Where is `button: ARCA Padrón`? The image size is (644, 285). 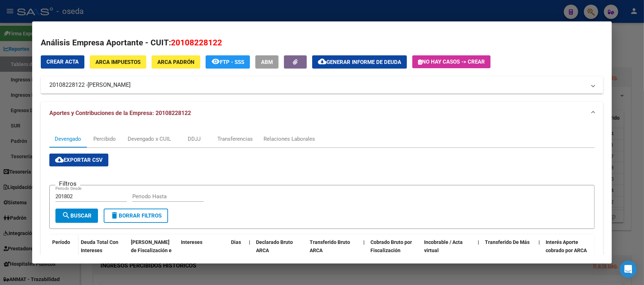
button: ARCA Padrón is located at coordinates (176, 62).